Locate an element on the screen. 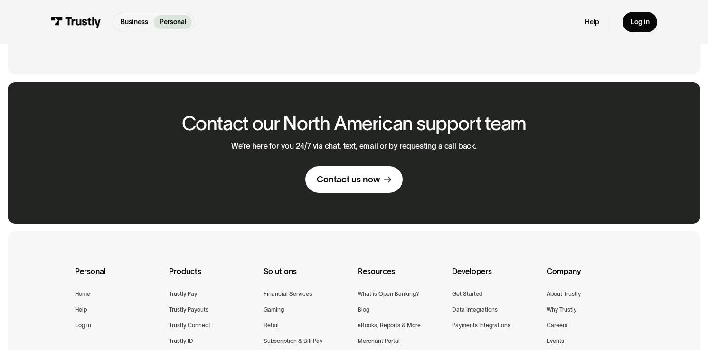 Image resolution: width=708 pixels, height=350 pixels. a: Trustly Pay is located at coordinates (183, 294).